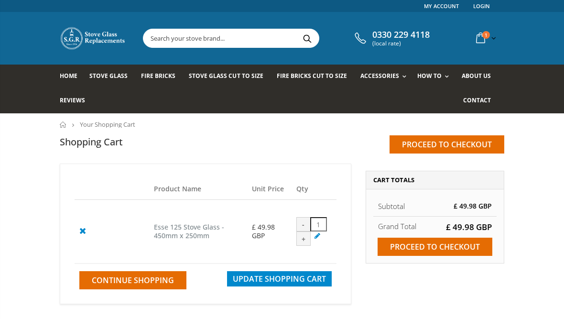 This screenshot has height=319, width=564. Describe the element at coordinates (108, 124) in the screenshot. I see `span: Your Shopping Cart` at that location.